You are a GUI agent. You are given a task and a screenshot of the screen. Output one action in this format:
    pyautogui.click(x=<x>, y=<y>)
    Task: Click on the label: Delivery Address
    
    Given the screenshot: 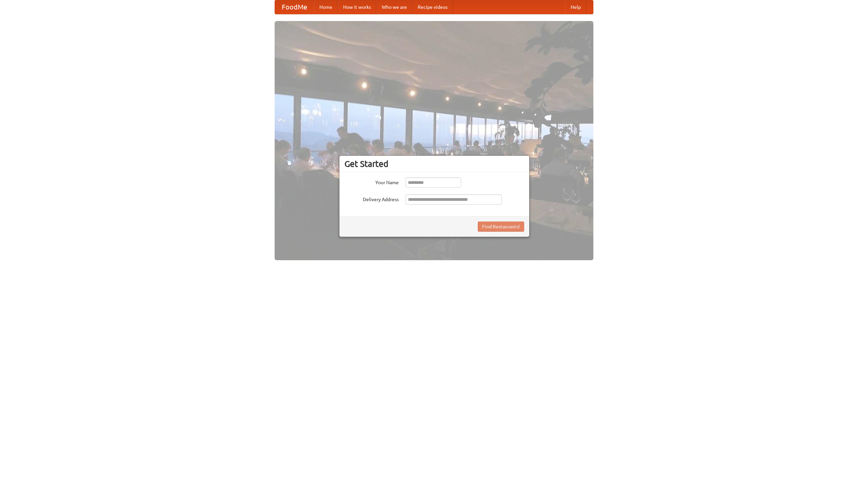 What is the action you would take?
    pyautogui.click(x=371, y=198)
    